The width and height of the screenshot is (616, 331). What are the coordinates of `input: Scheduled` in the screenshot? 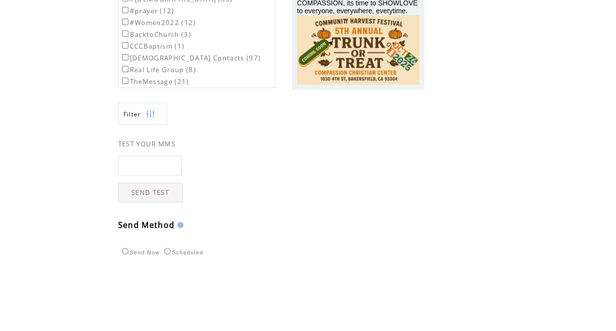 It's located at (167, 251).